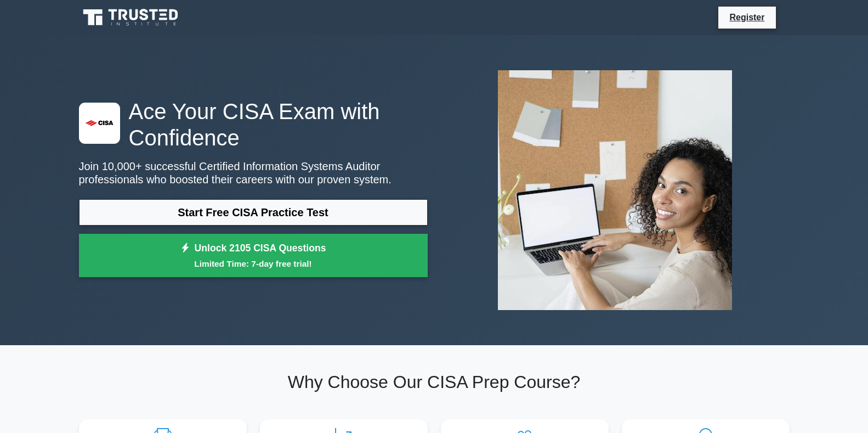  Describe the element at coordinates (254, 125) in the screenshot. I see `h1: Ace Your CISA Exam with Confidence` at that location.